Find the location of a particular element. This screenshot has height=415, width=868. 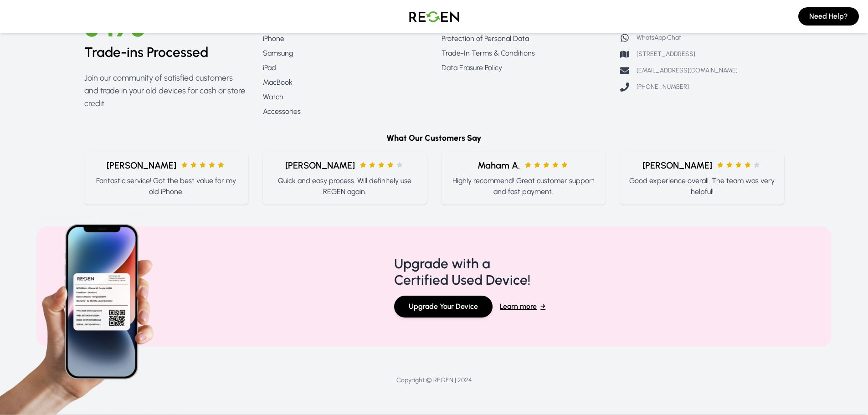

p: Join our community of satisfied customers and trade in your old devices for cash or store credit. is located at coordinates (167, 91).